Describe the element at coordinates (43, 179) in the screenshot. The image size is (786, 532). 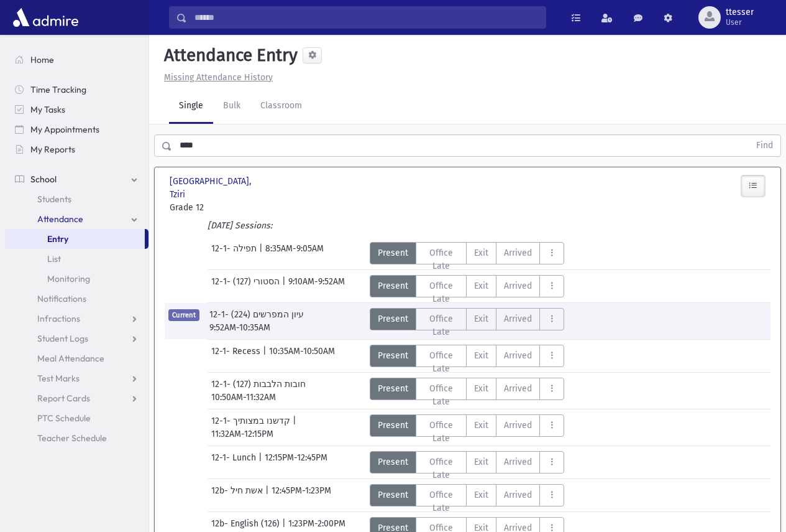
I see `span: School` at that location.